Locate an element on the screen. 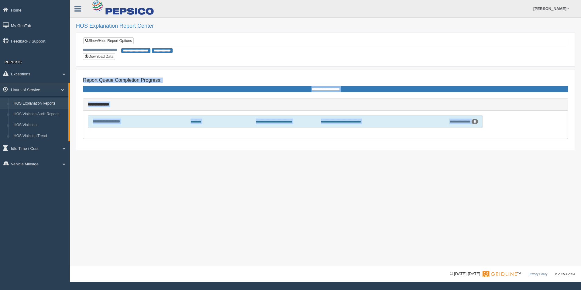 The height and width of the screenshot is (290, 581). button: Download Data is located at coordinates (99, 57).